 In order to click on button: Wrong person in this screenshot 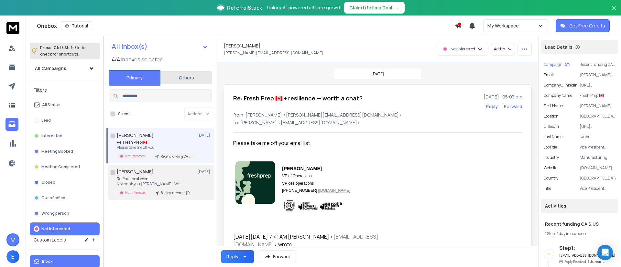, I will do `click(65, 214)`.